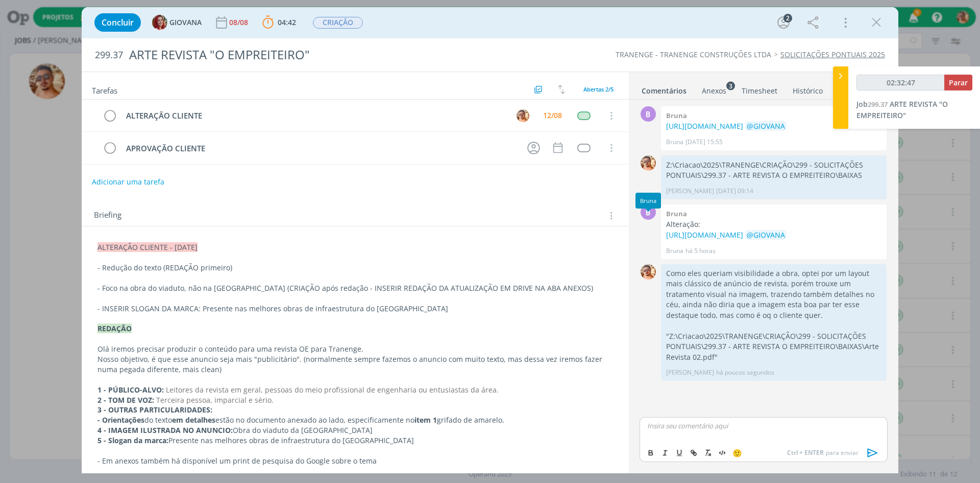 The height and width of the screenshot is (483, 980). I want to click on strong: REDAÇÃO, so click(114, 328).